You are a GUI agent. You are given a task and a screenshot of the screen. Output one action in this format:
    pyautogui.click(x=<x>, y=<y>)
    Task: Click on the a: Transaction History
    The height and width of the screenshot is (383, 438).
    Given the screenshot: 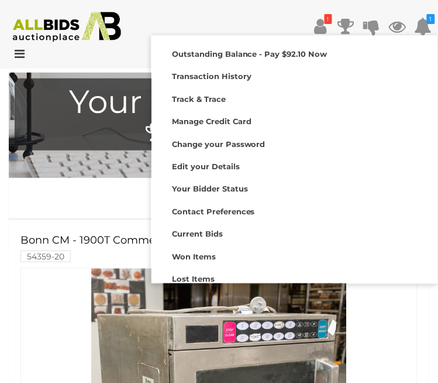 What is the action you would take?
    pyautogui.click(x=294, y=75)
    